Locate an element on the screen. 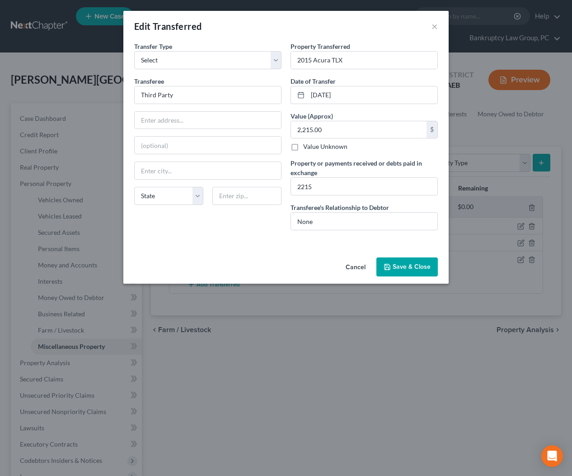 The image size is (572, 476). label: Transferee's Relationship to Debtor is located at coordinates (340, 207).